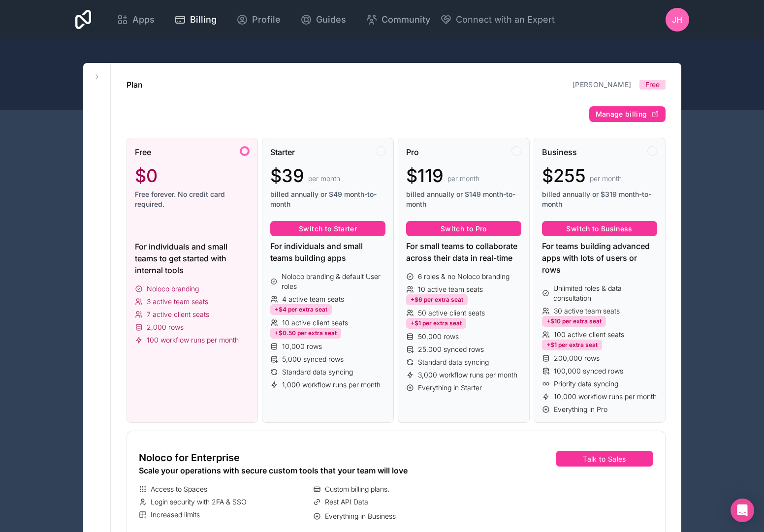 The height and width of the screenshot is (532, 764). I want to click on span: 10,000 rows, so click(302, 347).